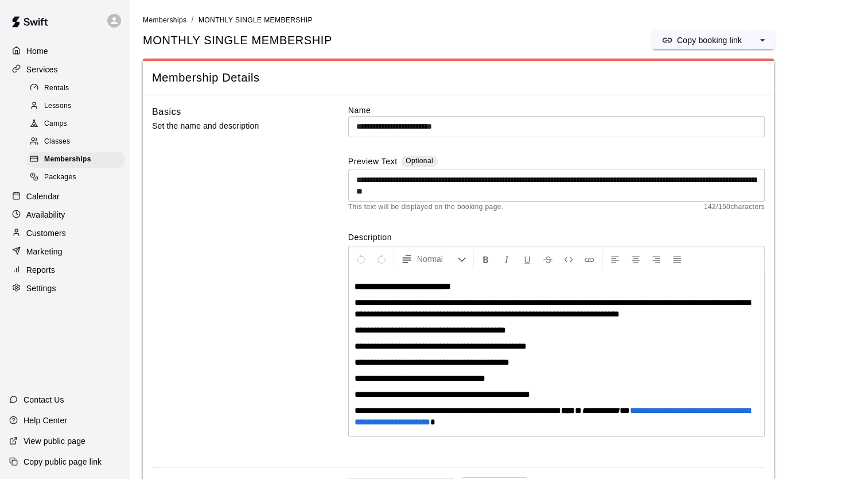 Image resolution: width=868 pixels, height=479 pixels. What do you see at coordinates (64, 251) in the screenshot?
I see `div: Marketing` at bounding box center [64, 251].